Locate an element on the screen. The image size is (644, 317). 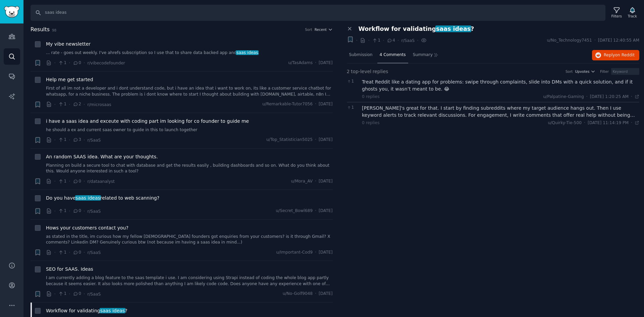
span: u/No_Technology7451 is located at coordinates (569, 41).